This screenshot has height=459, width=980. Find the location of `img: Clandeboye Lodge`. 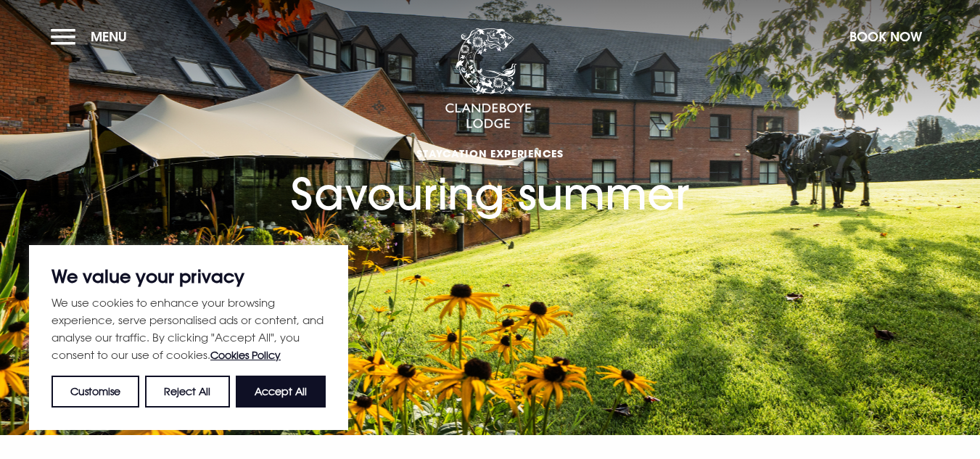

img: Clandeboye Lodge is located at coordinates (488, 79).